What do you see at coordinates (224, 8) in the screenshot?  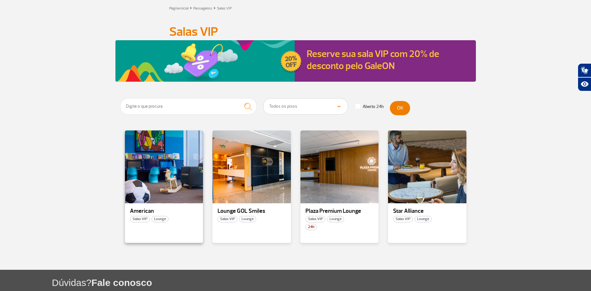 I see `a: Salas VIP` at bounding box center [224, 8].